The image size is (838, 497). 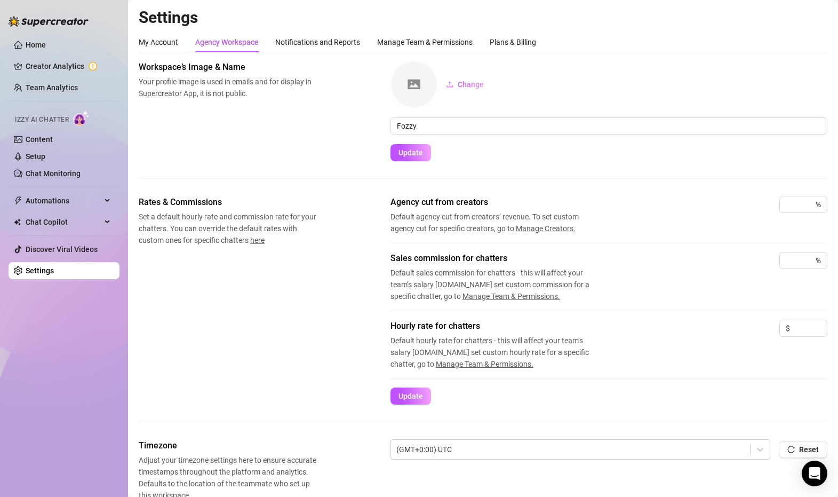 I want to click on span: Rates & Commissions, so click(x=228, y=202).